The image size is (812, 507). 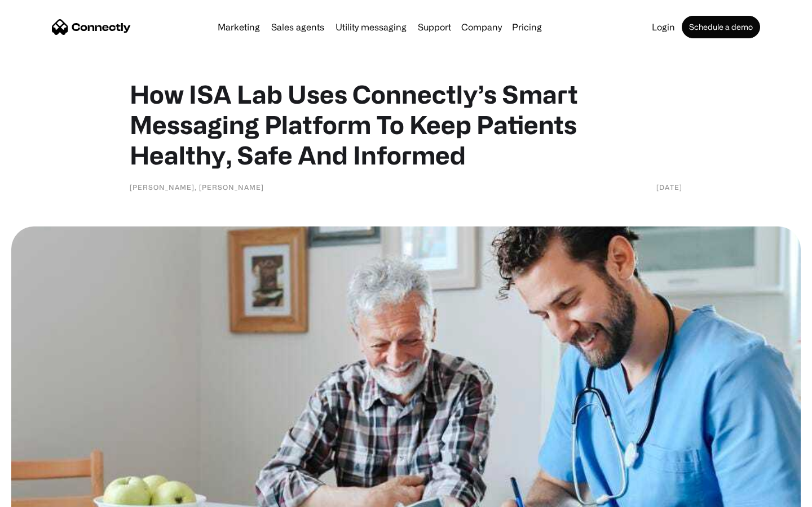 What do you see at coordinates (406, 124) in the screenshot?
I see `h1: How ISA Lab Uses Connectly’s Smart Messaging Platform To Keep Patients Healthy, Safe And Informed` at bounding box center [406, 124].